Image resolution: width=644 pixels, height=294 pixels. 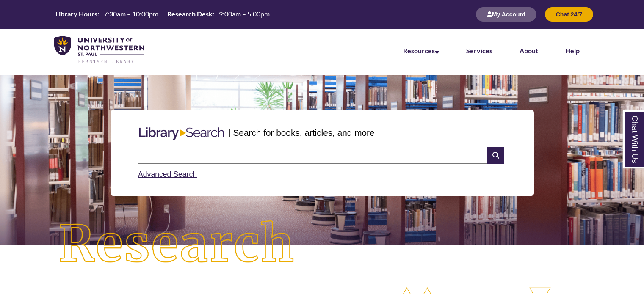 I want to click on p: | Search for books, articles, and more, so click(x=301, y=132).